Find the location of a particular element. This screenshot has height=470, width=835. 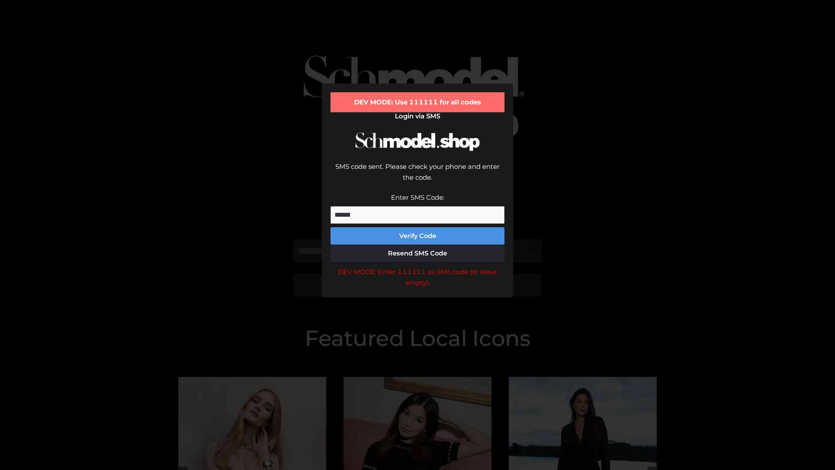

button: Resend SMS Code is located at coordinates (418, 253).